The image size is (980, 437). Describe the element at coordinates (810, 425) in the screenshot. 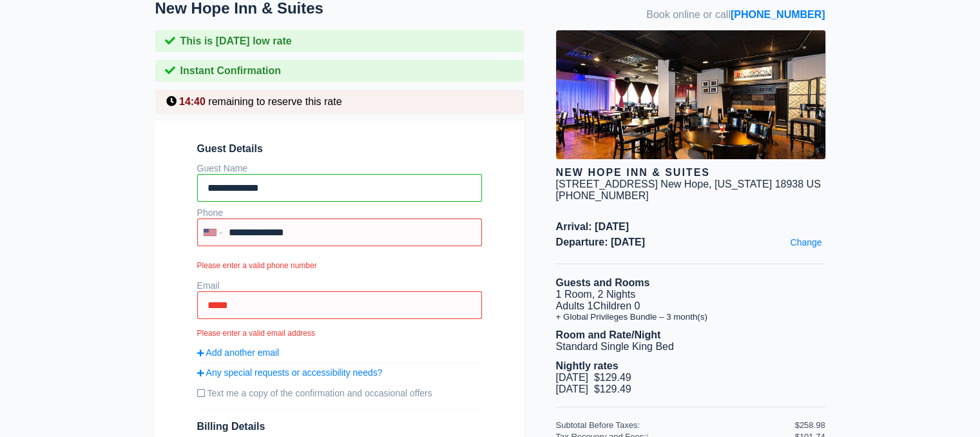

I see `div: $258.98` at that location.